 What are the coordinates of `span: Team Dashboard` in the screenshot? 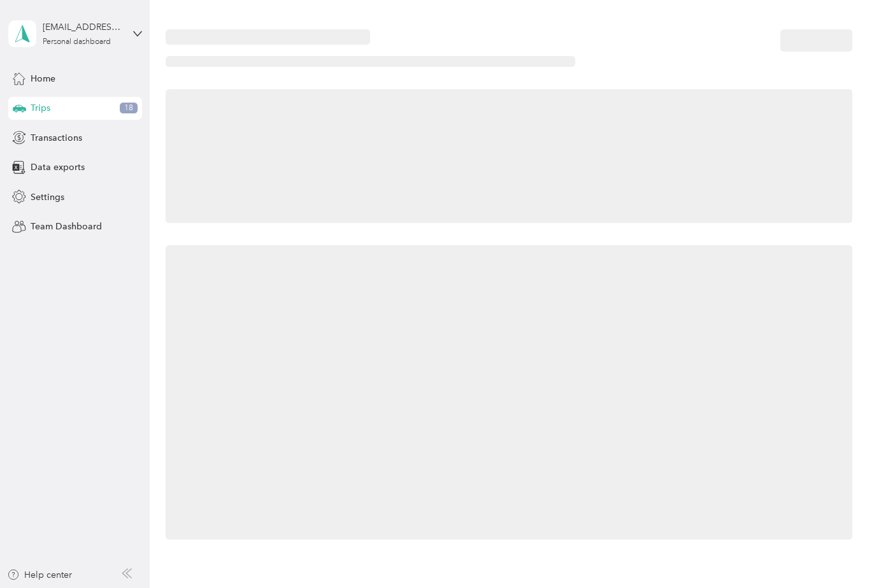 It's located at (66, 226).